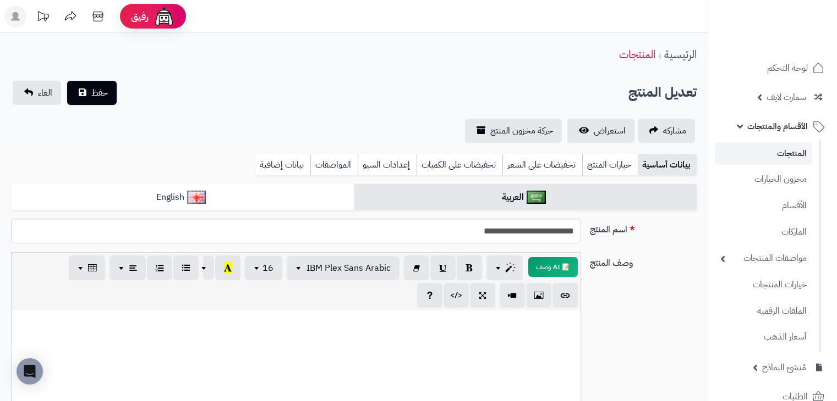  Describe the element at coordinates (772, 68) in the screenshot. I see `a: لوحة التحكم` at that location.